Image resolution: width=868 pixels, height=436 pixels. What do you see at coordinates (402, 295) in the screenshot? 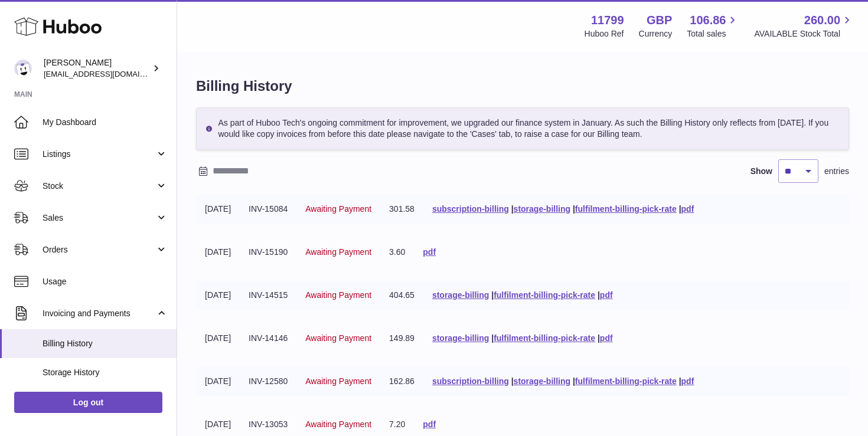
I see `td: 404.65` at bounding box center [402, 295].